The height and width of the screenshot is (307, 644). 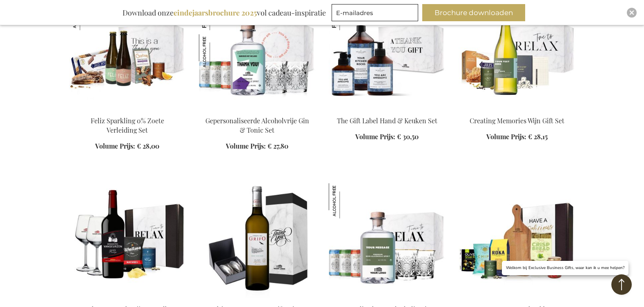 What do you see at coordinates (127, 125) in the screenshot?
I see `a: Feliz Sparkling 0% Zoete Verleiding Set` at bounding box center [127, 125].